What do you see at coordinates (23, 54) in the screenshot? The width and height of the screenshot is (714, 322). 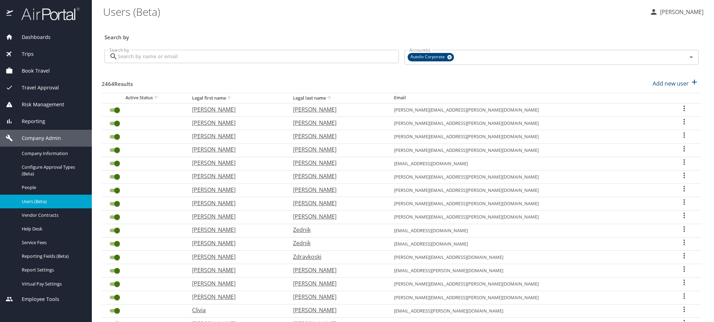 I see `span: Trips` at bounding box center [23, 54].